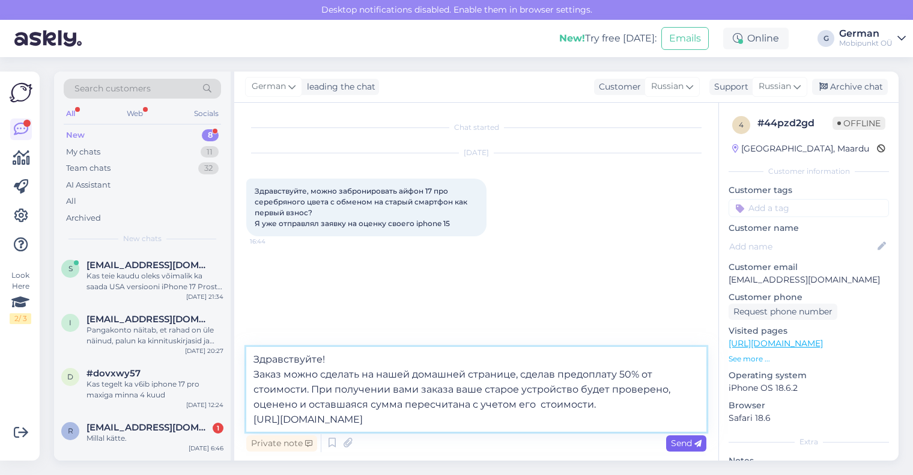 The width and height of the screenshot is (913, 475). What do you see at coordinates (809, 460) in the screenshot?
I see `p: Notes` at bounding box center [809, 460].